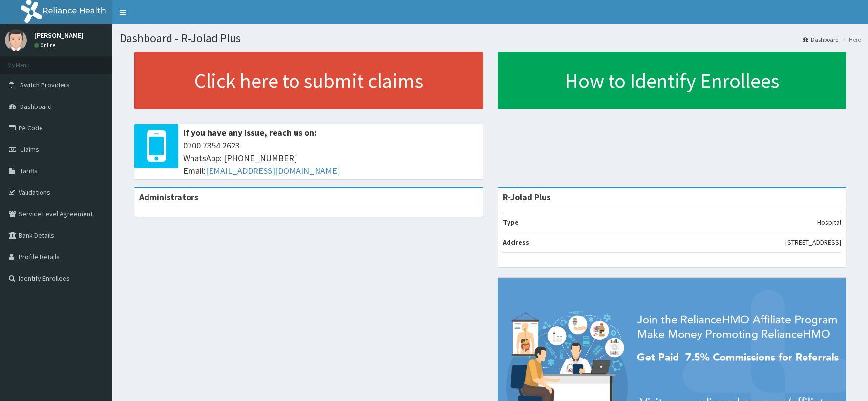 This screenshot has height=401, width=868. Describe the element at coordinates (29, 149) in the screenshot. I see `span: Claims` at that location.